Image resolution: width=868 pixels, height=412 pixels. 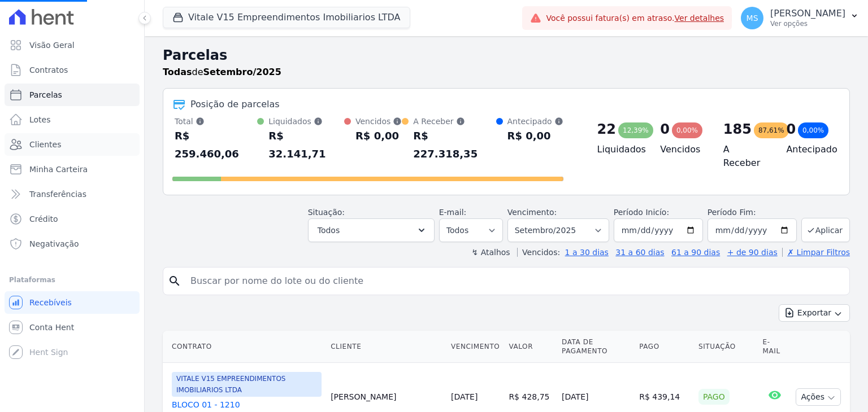 I want to click on div: 185, so click(x=737, y=129).